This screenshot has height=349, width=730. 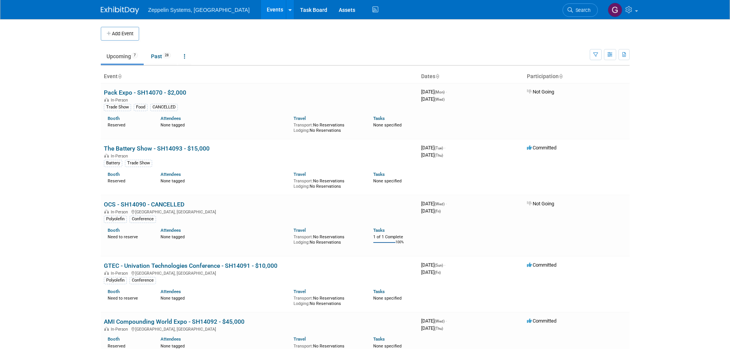 What do you see at coordinates (135, 55) in the screenshot?
I see `span: 7` at bounding box center [135, 55].